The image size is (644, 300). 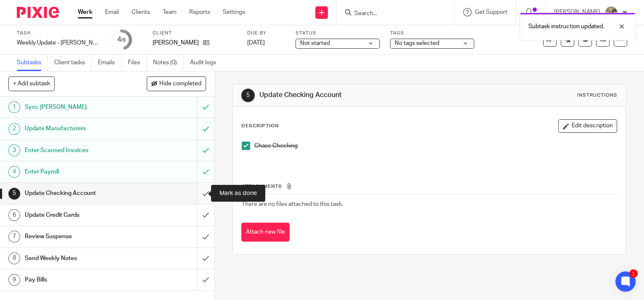 I want to click on a: Subtasks, so click(x=33, y=63).